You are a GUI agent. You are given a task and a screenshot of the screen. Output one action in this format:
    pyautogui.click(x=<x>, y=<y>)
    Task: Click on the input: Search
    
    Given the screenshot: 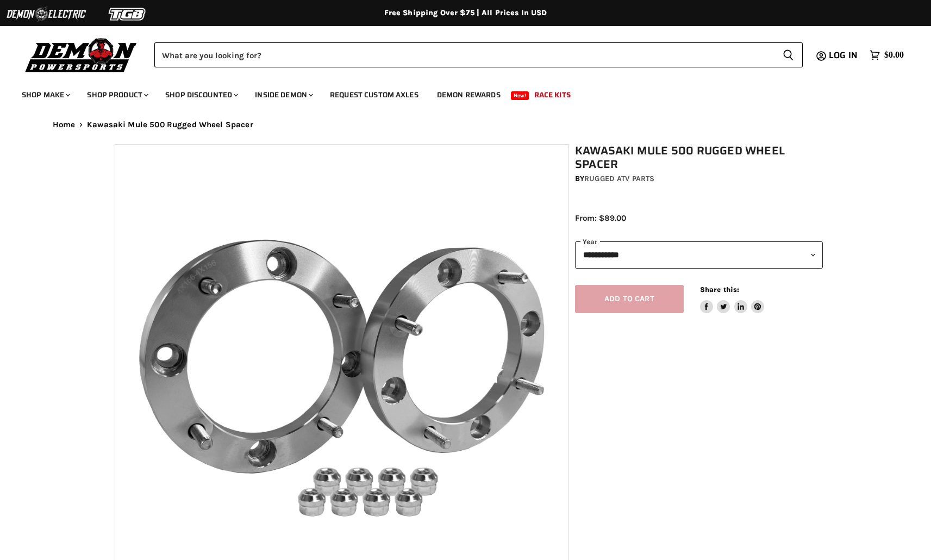 What is the action you would take?
    pyautogui.click(x=464, y=55)
    